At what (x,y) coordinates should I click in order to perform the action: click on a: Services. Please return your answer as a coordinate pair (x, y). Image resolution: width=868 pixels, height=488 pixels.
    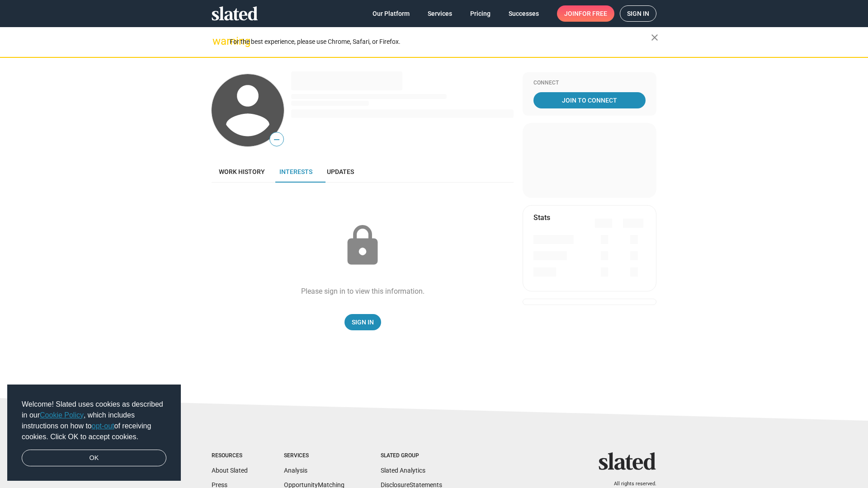
    Looking at the image, I should click on (440, 13).